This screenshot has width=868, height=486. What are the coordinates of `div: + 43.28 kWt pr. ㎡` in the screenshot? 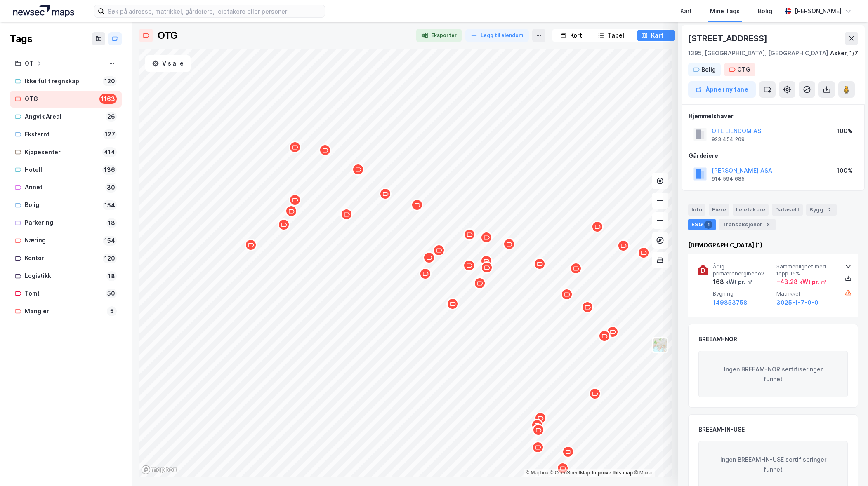 It's located at (801, 282).